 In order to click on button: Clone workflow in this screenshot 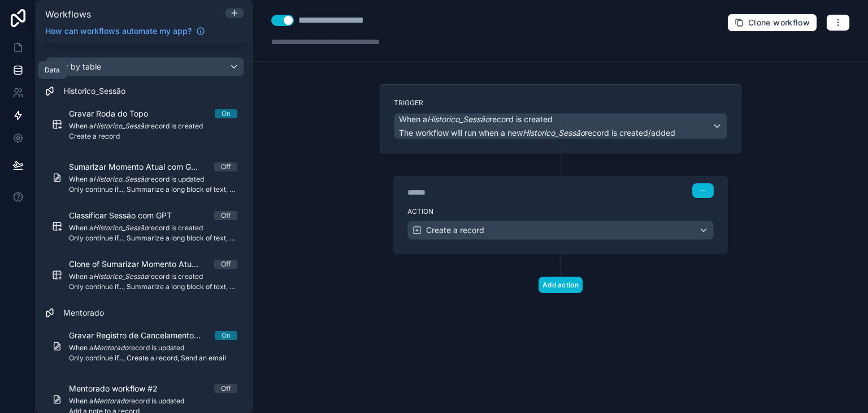, I will do `click(772, 23)`.